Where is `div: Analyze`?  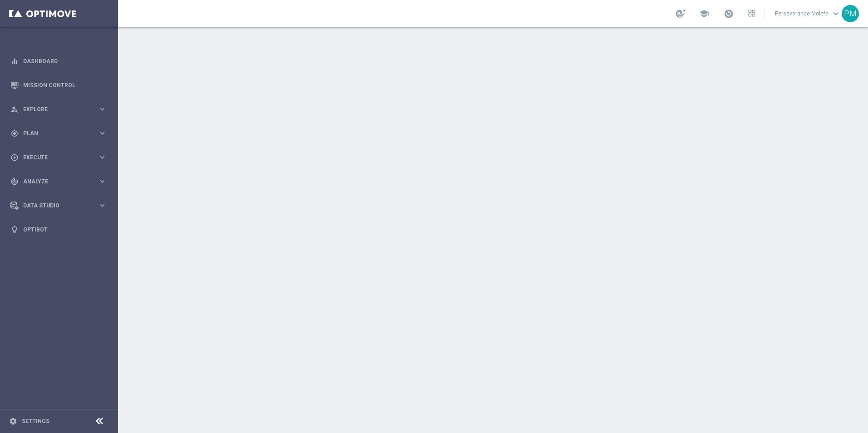 div: Analyze is located at coordinates (54, 182).